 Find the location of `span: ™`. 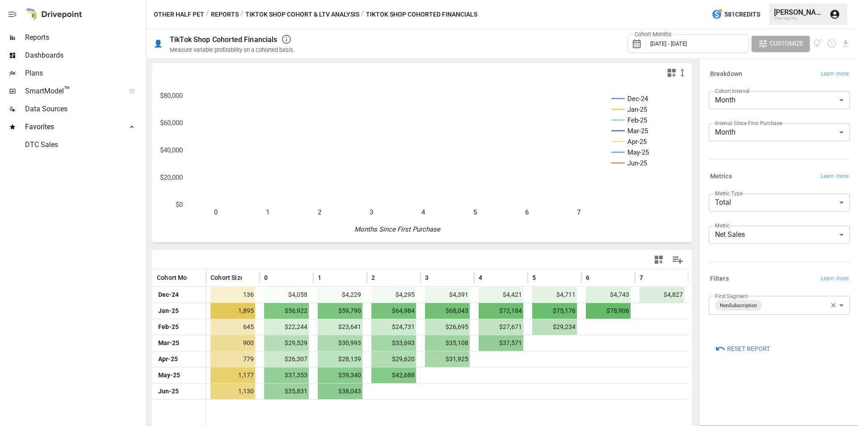

span: ™ is located at coordinates (67, 90).